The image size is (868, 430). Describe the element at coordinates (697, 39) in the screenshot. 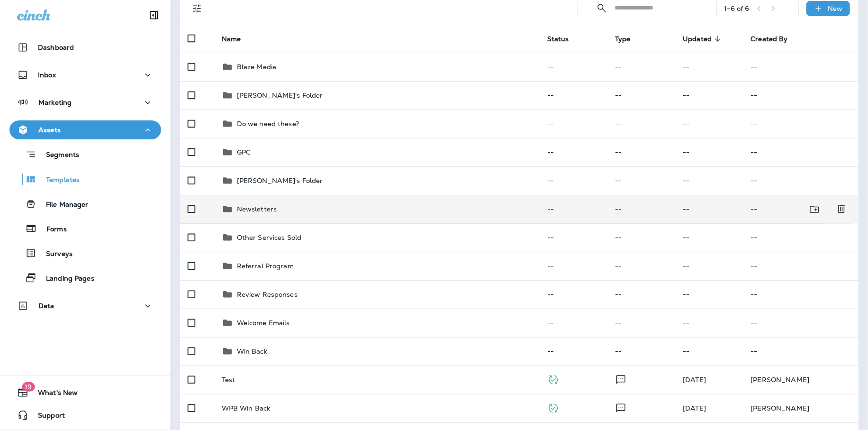

I see `span: Updated` at that location.